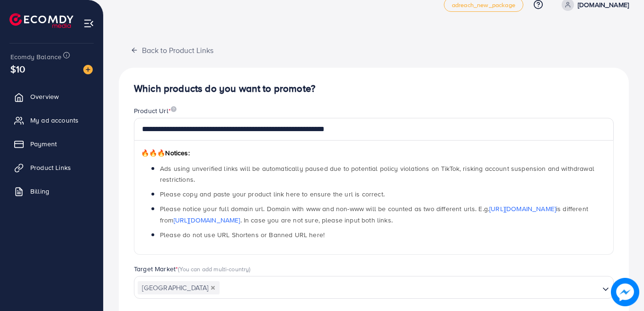 This screenshot has height=311, width=644. What do you see at coordinates (374, 214) in the screenshot?
I see `span: Please notice your full domain url. Domain with www and non-www will be counted as two different ...` at bounding box center [374, 214].